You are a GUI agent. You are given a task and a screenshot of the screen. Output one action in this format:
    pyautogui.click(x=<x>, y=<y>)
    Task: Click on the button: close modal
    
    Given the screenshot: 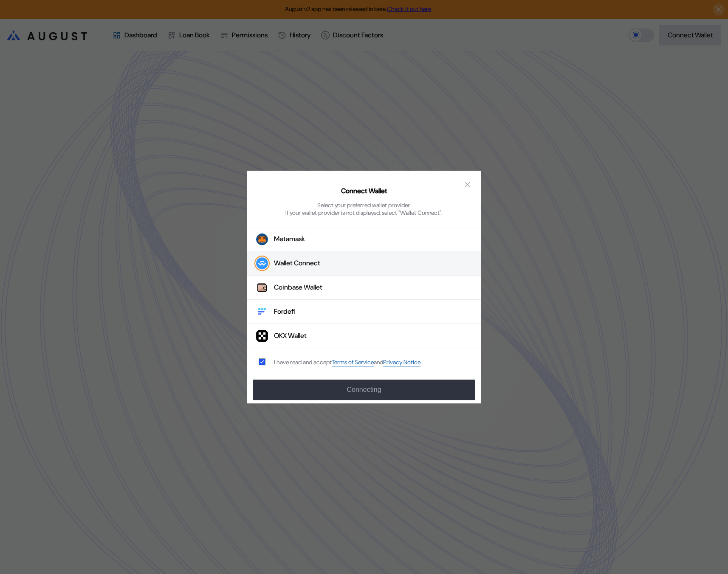 What is the action you would take?
    pyautogui.click(x=467, y=184)
    